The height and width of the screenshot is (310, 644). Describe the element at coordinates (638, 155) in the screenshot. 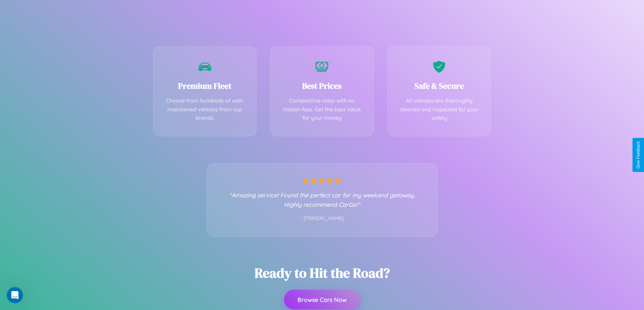

I see `div: Give Feedback` at that location.